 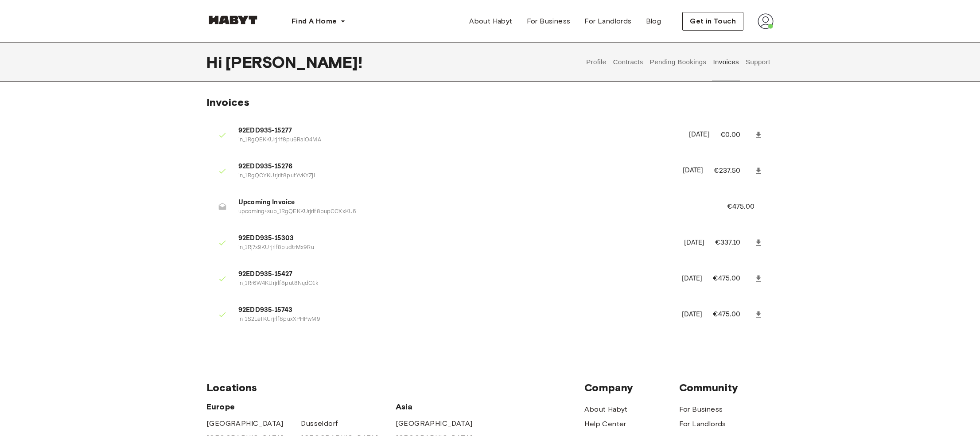 I want to click on span: Europe, so click(x=301, y=407).